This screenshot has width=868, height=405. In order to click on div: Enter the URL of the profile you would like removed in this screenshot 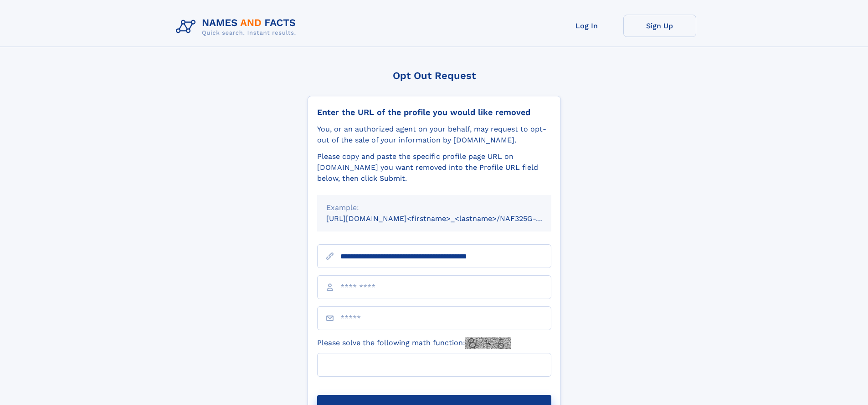, I will do `click(434, 112)`.